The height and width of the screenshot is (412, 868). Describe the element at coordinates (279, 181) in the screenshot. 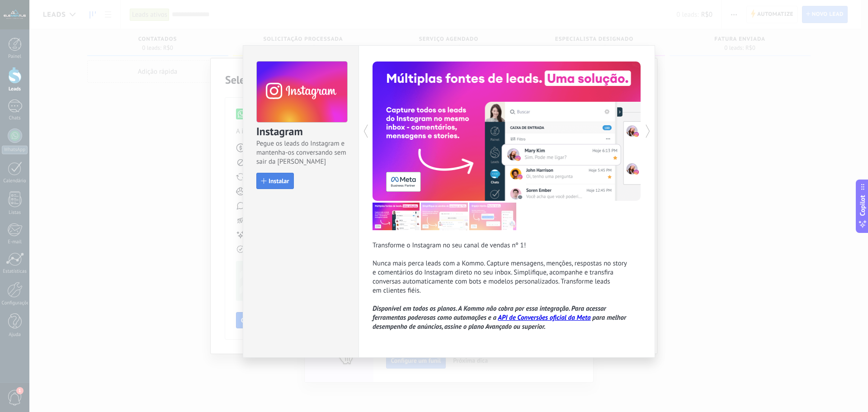

I see `span: Instalar` at that location.